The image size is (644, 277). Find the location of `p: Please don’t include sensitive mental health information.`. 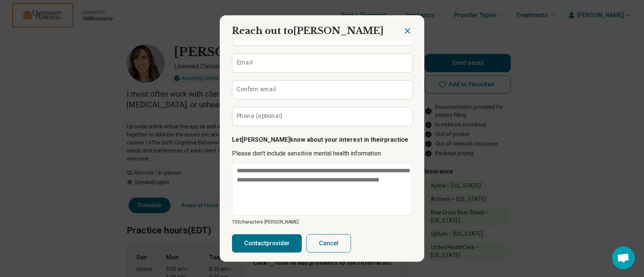

p: Please don’t include sensitive mental health information. is located at coordinates (322, 153).